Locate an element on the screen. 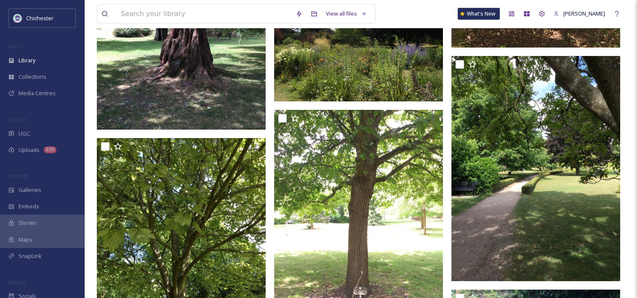 Image resolution: width=637 pixels, height=298 pixels. span: Library is located at coordinates (27, 60).